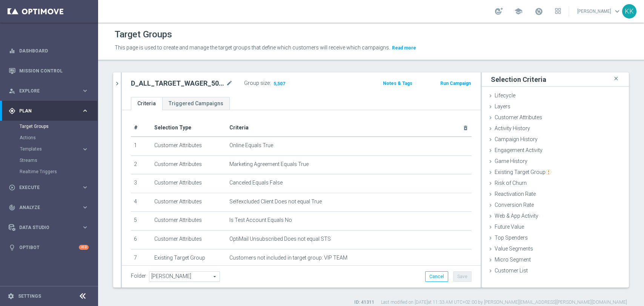  Describe the element at coordinates (30, 296) in the screenshot. I see `a: Settings` at that location.